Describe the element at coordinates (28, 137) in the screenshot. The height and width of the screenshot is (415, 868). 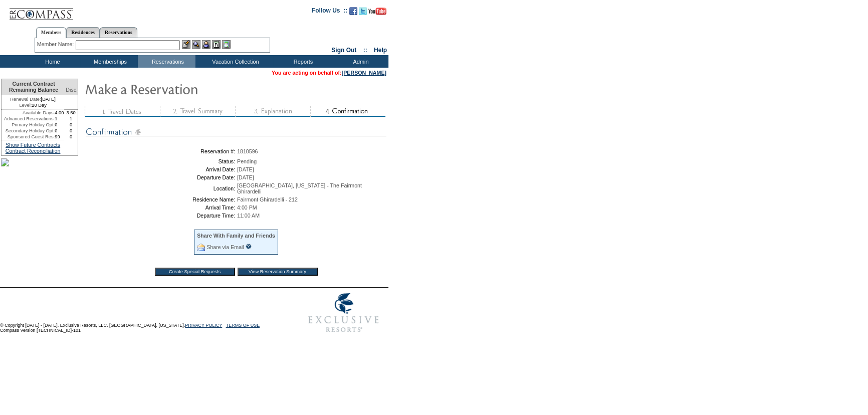
I see `td: Sponsored Guest Res:` at that location.